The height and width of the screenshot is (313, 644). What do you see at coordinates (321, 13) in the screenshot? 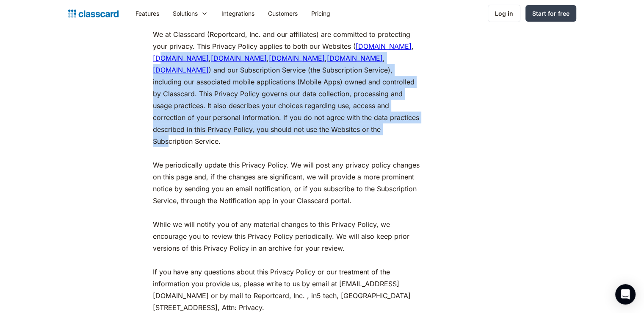
I see `a: Pricing` at bounding box center [321, 13].